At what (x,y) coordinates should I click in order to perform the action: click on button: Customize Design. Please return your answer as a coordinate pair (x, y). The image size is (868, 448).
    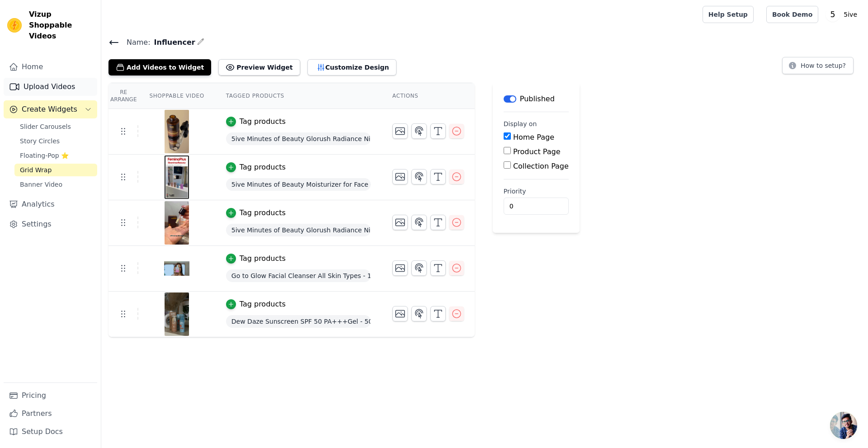
    Looking at the image, I should click on (351, 68).